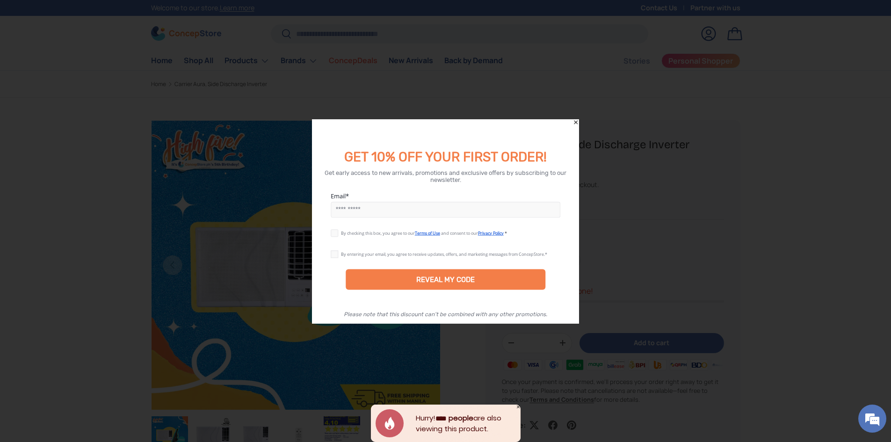 The width and height of the screenshot is (891, 442). Describe the element at coordinates (378, 232) in the screenshot. I see `span: By checking this box, you agree to our` at that location.